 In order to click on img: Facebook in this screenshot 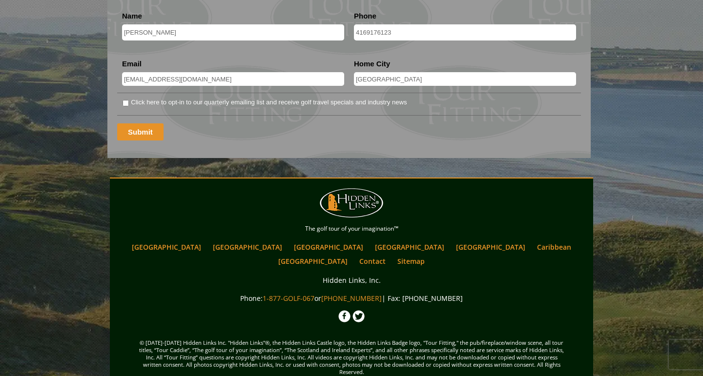, I will do `click(344, 316)`.